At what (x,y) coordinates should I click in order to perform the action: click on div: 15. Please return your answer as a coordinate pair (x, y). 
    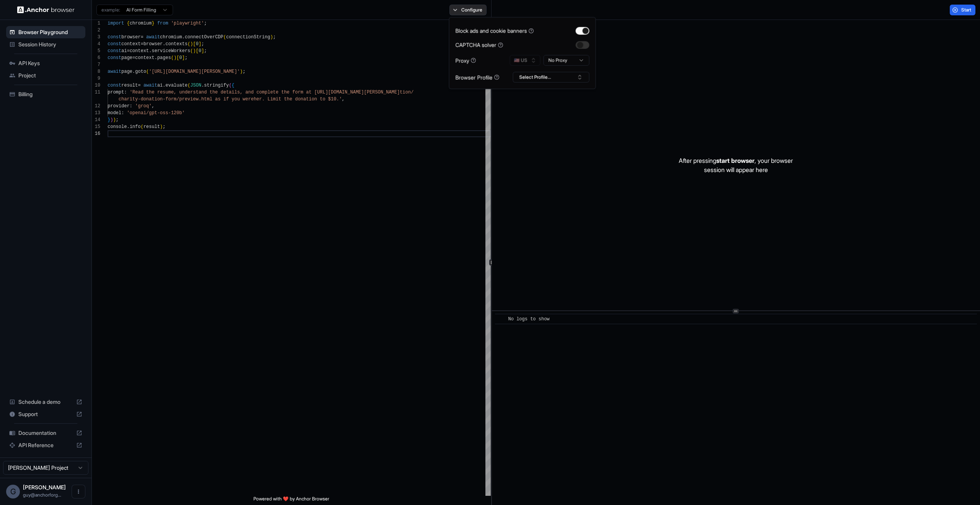
    Looking at the image, I should click on (96, 127).